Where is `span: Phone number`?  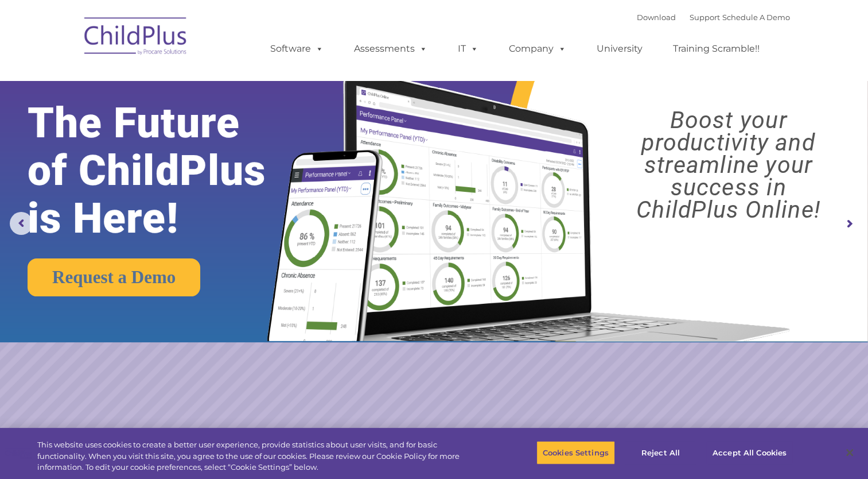 span: Phone number is located at coordinates (184, 127).